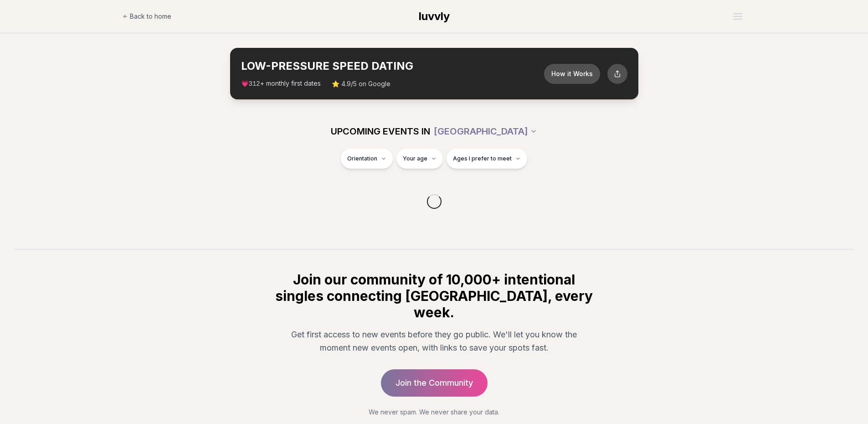 This screenshot has width=868, height=424. Describe the element at coordinates (434, 340) in the screenshot. I see `p: Get first access to new events before they go public. We'll let you know the moment new events op...` at that location.